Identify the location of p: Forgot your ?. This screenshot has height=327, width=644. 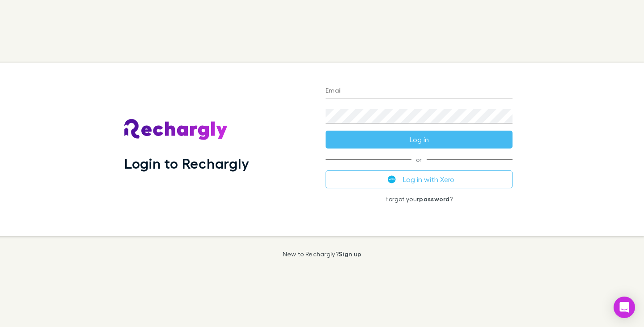
(419, 199).